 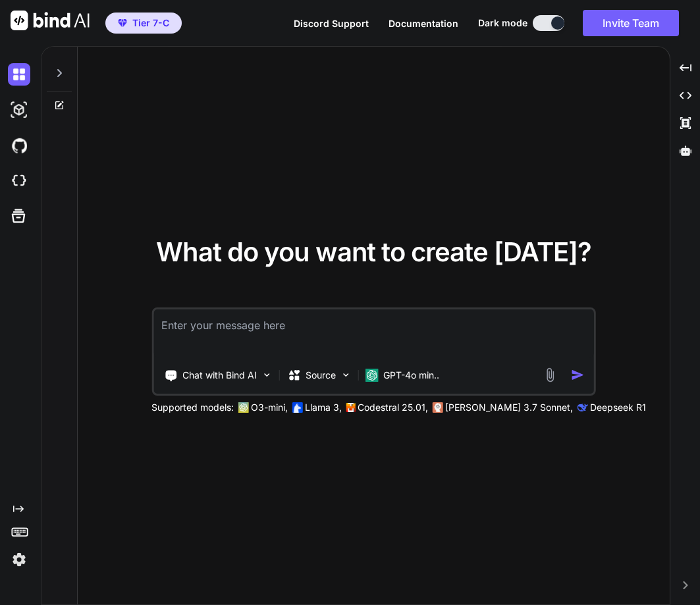 What do you see at coordinates (123, 23) in the screenshot?
I see `img: premium` at bounding box center [123, 23].